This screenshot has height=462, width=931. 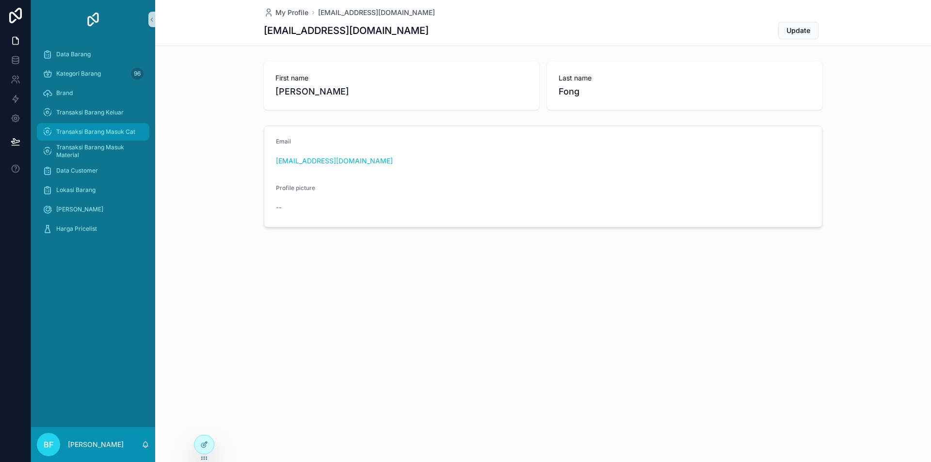 I want to click on a: Lokasi Barang, so click(x=93, y=190).